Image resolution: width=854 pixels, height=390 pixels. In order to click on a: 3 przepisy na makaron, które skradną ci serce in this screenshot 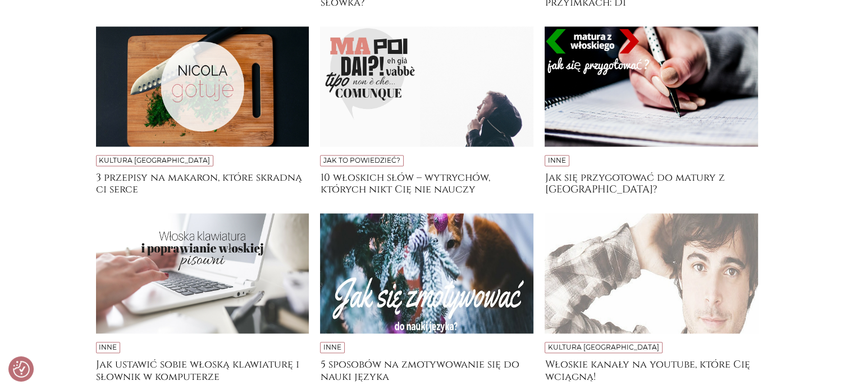, I will do `click(203, 183)`.